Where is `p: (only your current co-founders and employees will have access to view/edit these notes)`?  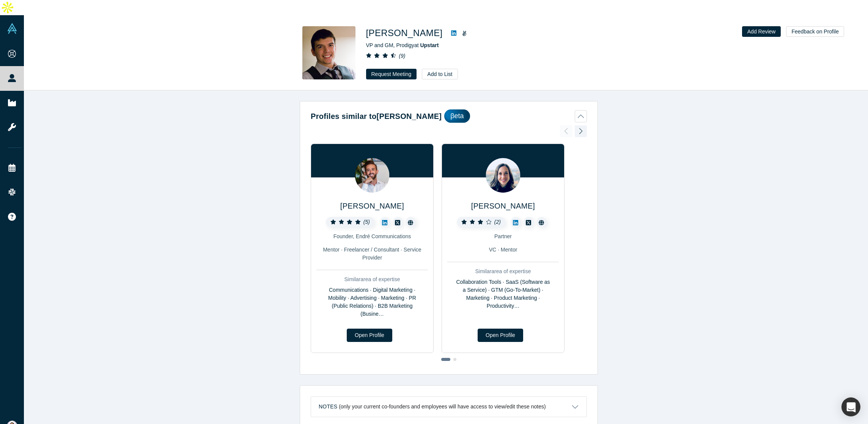
p: (only your current co-founders and employees will have access to view/edit these notes) is located at coordinates (443, 406).